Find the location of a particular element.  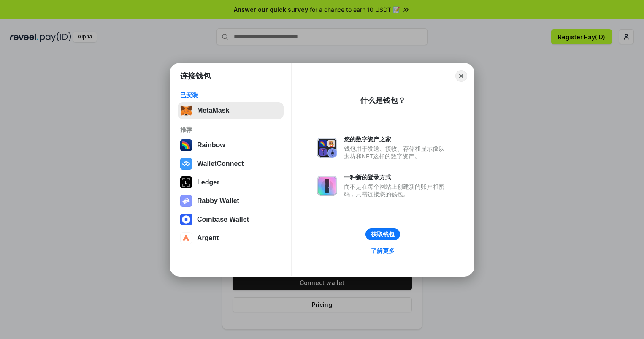

div: Argent is located at coordinates (208, 238).